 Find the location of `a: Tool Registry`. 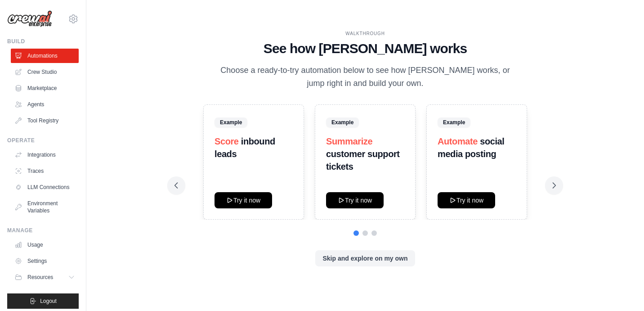

a: Tool Registry is located at coordinates (45, 121).